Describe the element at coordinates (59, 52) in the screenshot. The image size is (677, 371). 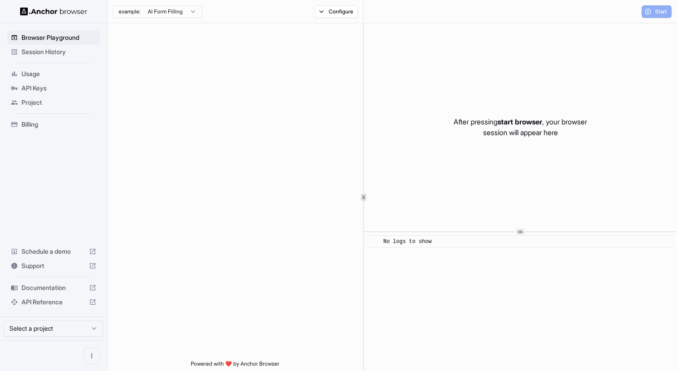
I see `span: Session History` at that location.